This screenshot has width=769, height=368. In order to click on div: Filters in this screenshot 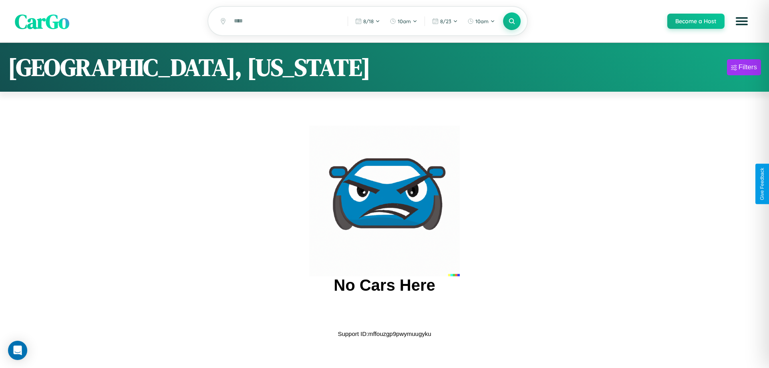, I will do `click(748, 67)`.